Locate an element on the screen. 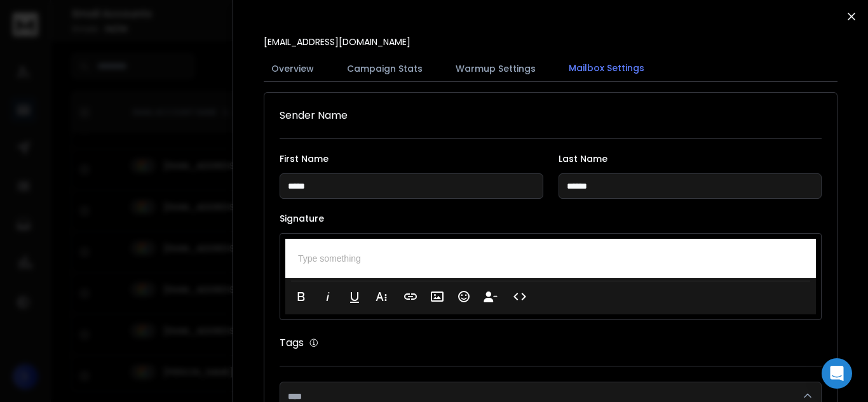 This screenshot has height=402, width=868. button: Italic (Ctrl+I) is located at coordinates (328, 297).